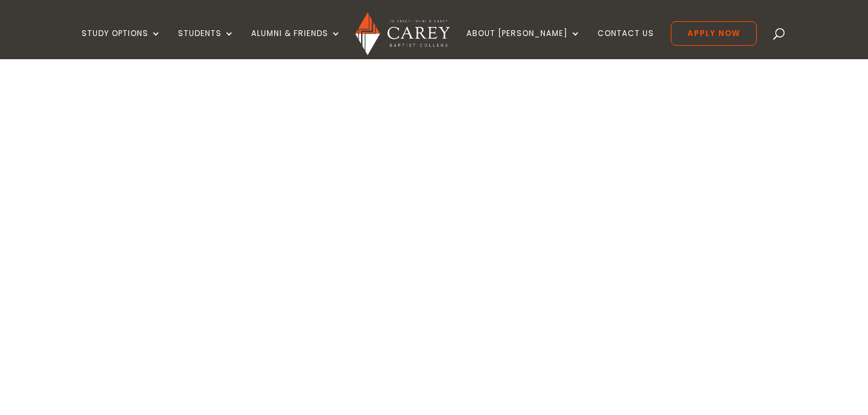 This screenshot has width=868, height=415. What do you see at coordinates (714, 33) in the screenshot?
I see `a: Apply Now` at bounding box center [714, 33].